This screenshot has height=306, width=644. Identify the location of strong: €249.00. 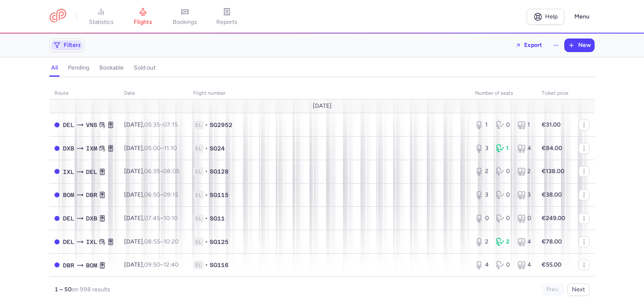
(553, 218).